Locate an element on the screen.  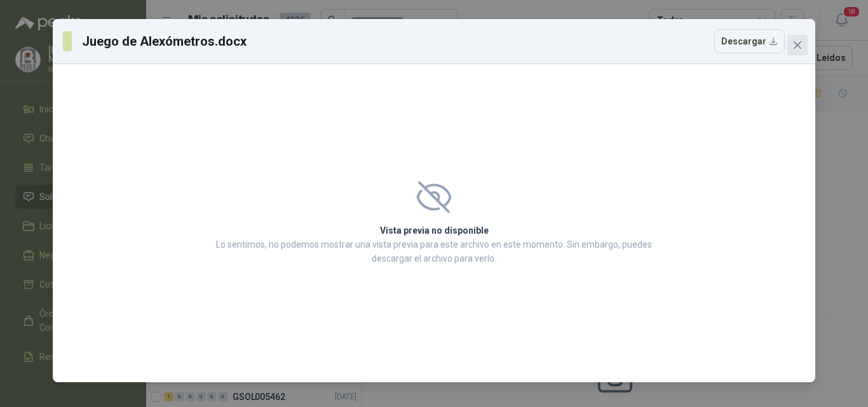
button: Close is located at coordinates (798, 45).